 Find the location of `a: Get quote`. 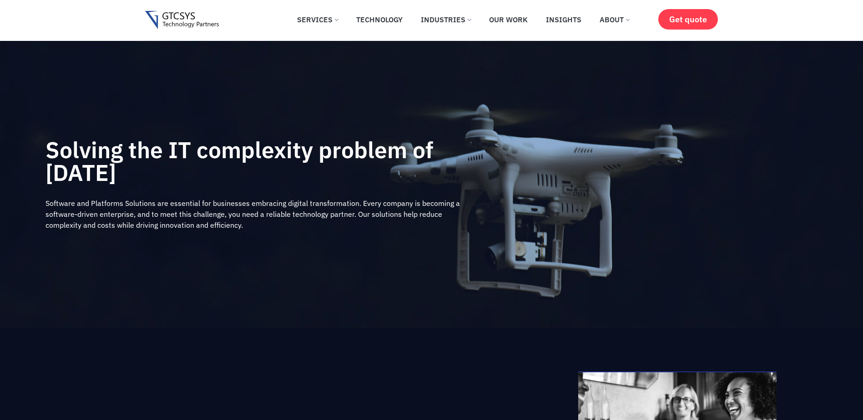

a: Get quote is located at coordinates (688, 19).